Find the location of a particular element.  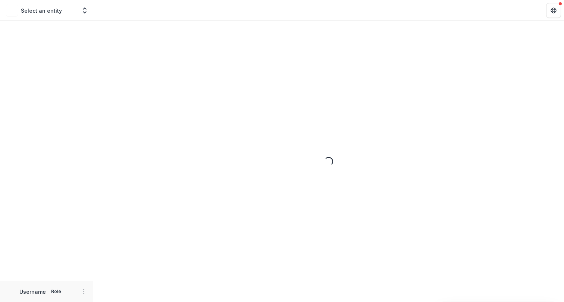

p: Select an entity is located at coordinates (41, 10).